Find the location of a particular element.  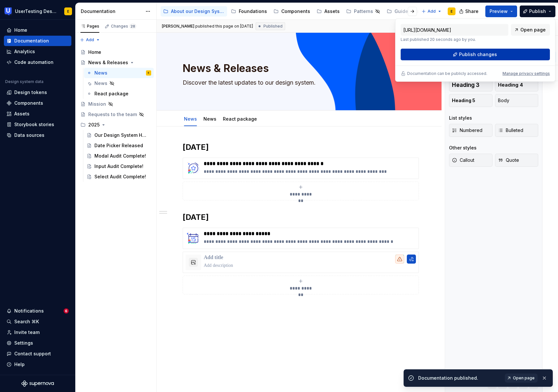

div: Modal Audit Complete! is located at coordinates (120, 156).